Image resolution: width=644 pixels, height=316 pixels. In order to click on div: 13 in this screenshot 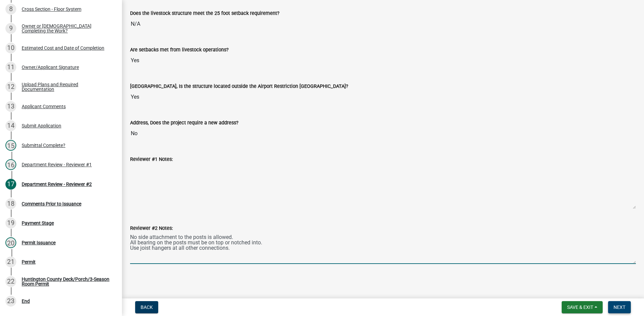, I will do `click(11, 107)`.